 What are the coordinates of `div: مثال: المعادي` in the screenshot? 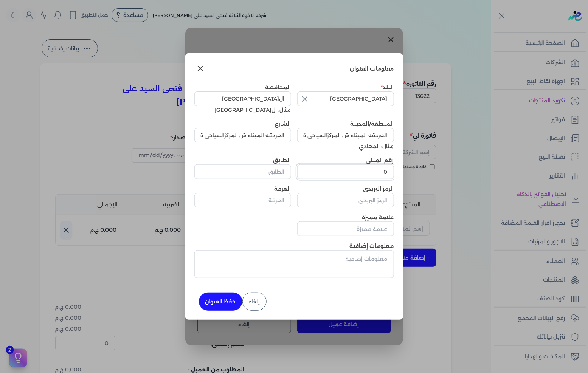 It's located at (346, 146).